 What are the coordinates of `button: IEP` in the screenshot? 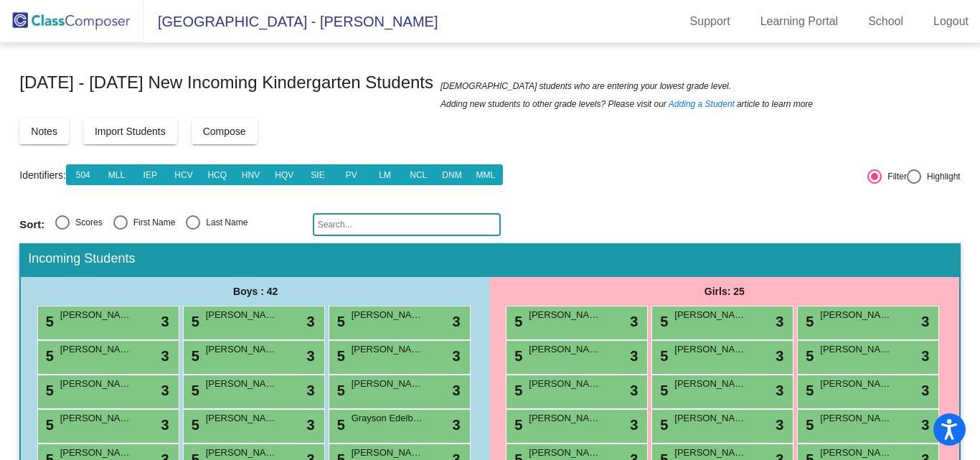 It's located at (150, 175).